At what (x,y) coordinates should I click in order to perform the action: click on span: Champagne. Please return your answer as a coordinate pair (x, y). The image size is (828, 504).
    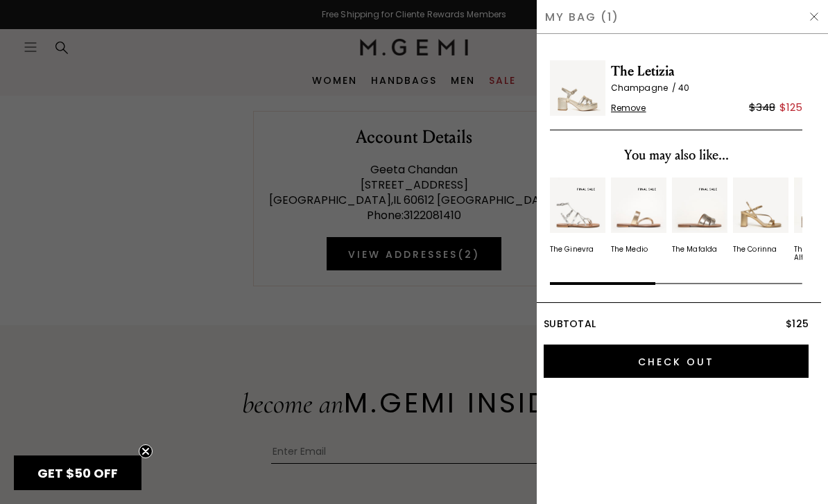
    Looking at the image, I should click on (644, 87).